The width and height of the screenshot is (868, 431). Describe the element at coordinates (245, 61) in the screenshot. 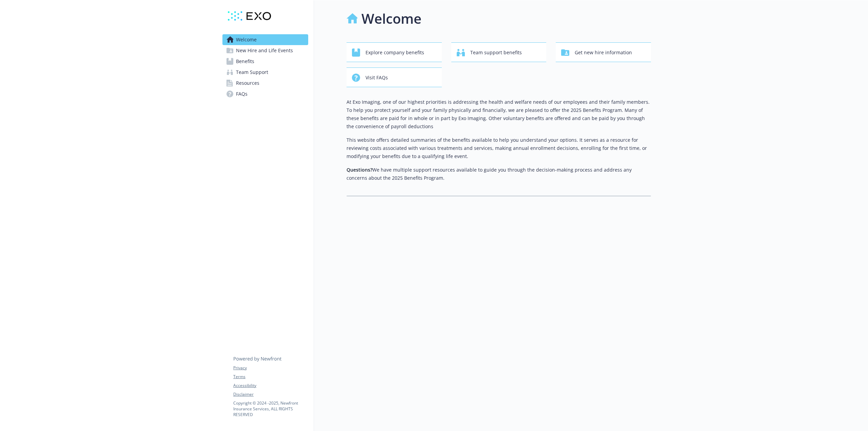

I see `span: Benefits` at that location.